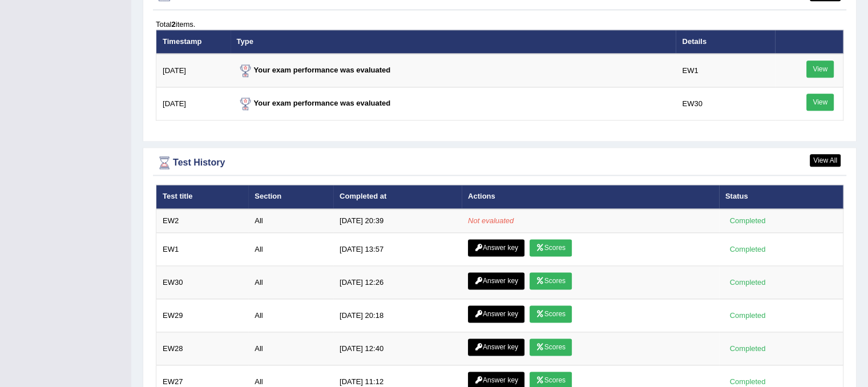 The width and height of the screenshot is (868, 387). What do you see at coordinates (397, 197) in the screenshot?
I see `th: Completed at` at bounding box center [397, 197].